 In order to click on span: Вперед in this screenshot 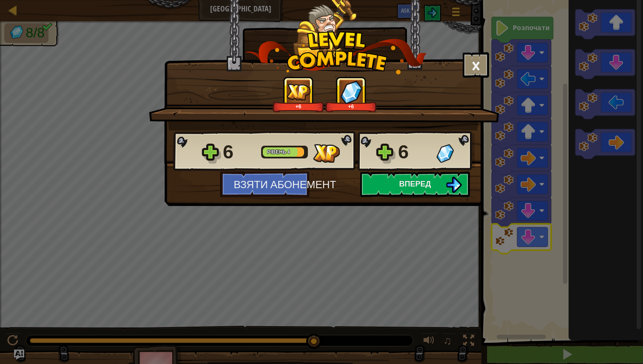, I will do `click(415, 184)`.